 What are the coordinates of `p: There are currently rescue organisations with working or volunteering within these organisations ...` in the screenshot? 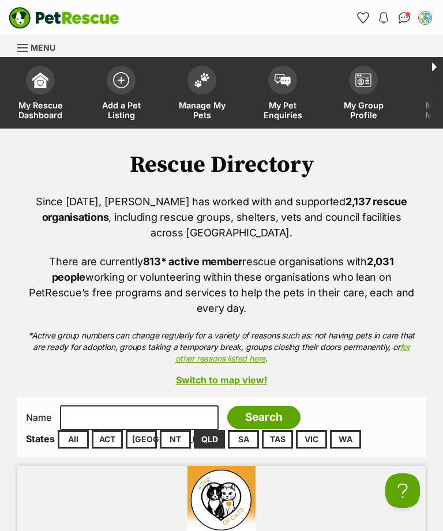 It's located at (221, 285).